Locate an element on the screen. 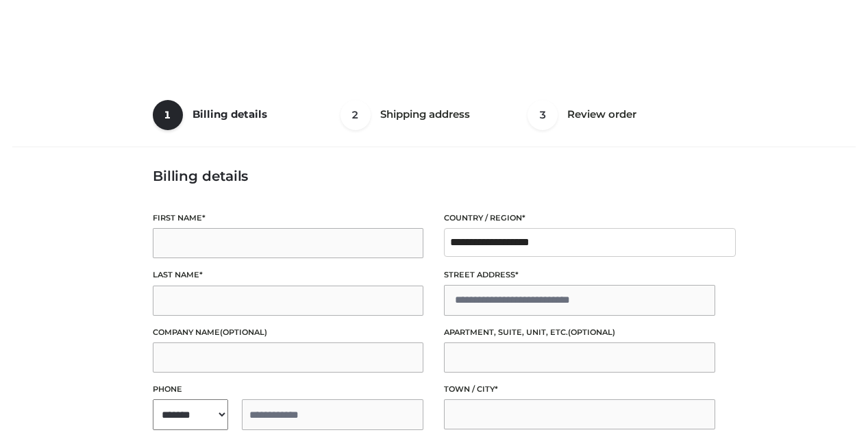 The image size is (868, 439). span: Billing details is located at coordinates (230, 114).